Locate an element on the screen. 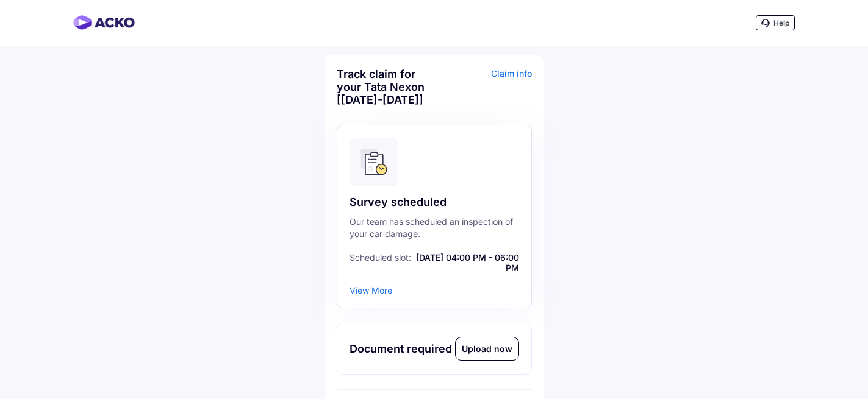  span: Help is located at coordinates (782, 23).